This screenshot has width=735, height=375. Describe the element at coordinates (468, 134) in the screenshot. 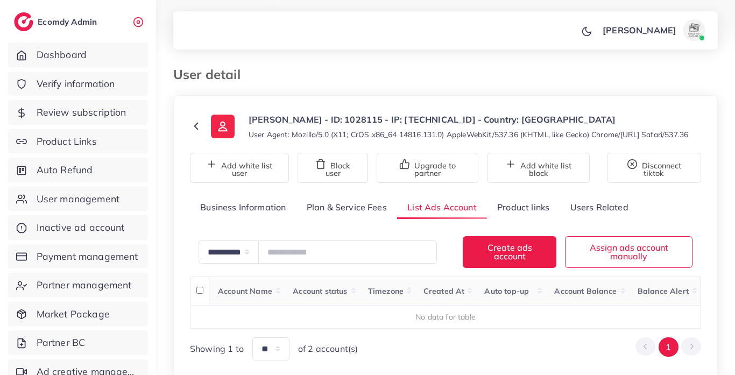

I see `small: User Agent: Mozilla/5.0 (X11; CrOS x86_64 14816.131.0) AppleWebKit/537.36 (KHTML, like Gecko) Chr...` at that location.